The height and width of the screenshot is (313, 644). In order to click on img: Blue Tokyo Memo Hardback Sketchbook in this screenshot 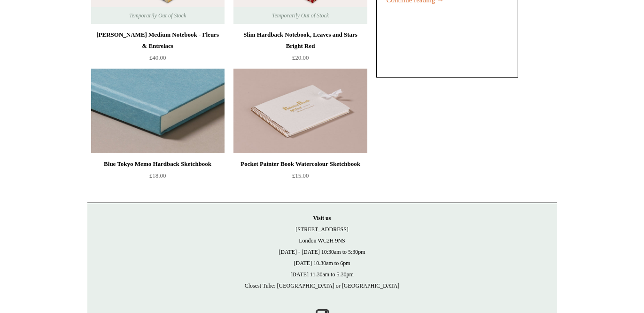, I will do `click(158, 111)`.